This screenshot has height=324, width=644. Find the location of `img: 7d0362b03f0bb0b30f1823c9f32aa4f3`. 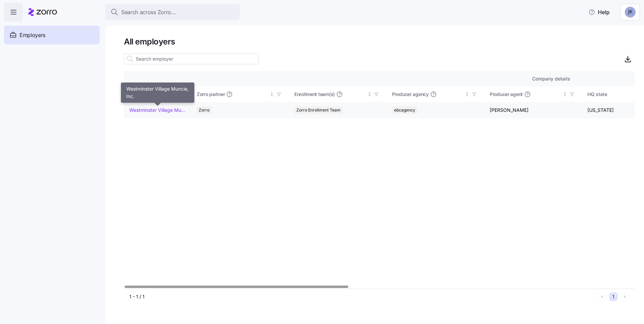

img: 7d0362b03f0bb0b30f1823c9f32aa4f3 is located at coordinates (630, 12).